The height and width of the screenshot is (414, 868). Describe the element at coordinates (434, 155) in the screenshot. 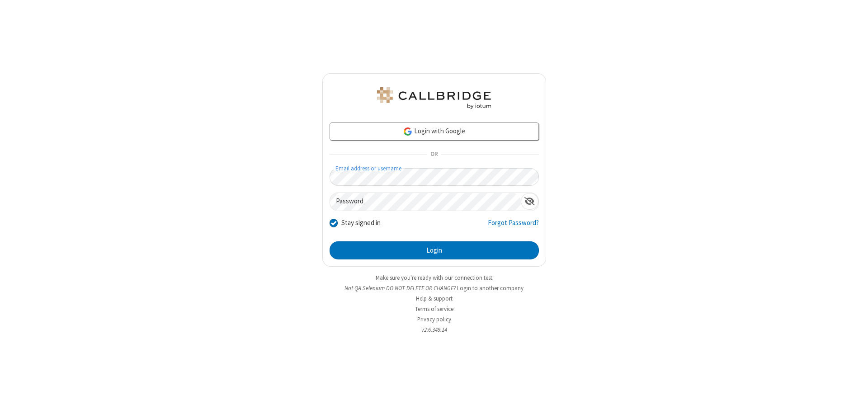

I see `span: OR` at that location.